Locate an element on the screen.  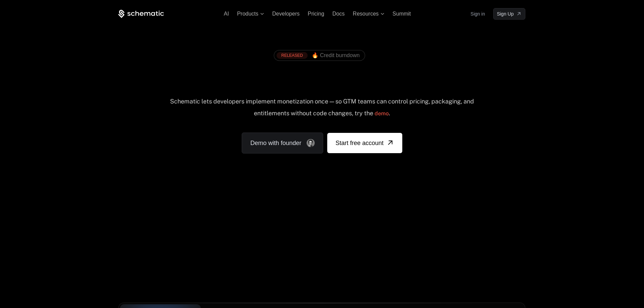
a: AI is located at coordinates (226, 14).